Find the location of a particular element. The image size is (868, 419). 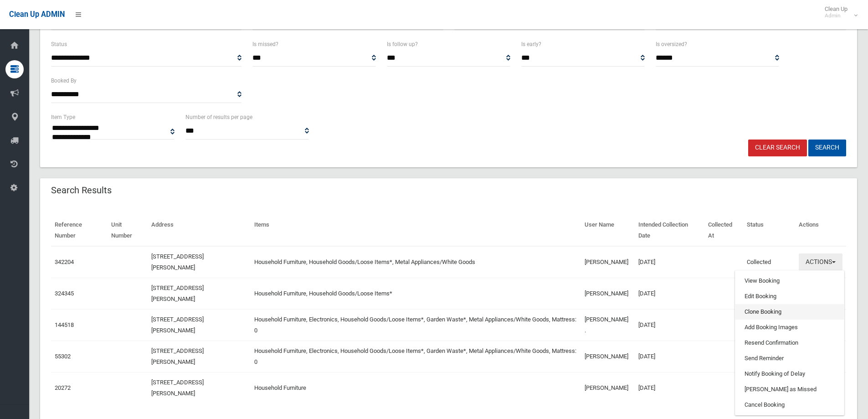

th: Actions is located at coordinates (821, 230).